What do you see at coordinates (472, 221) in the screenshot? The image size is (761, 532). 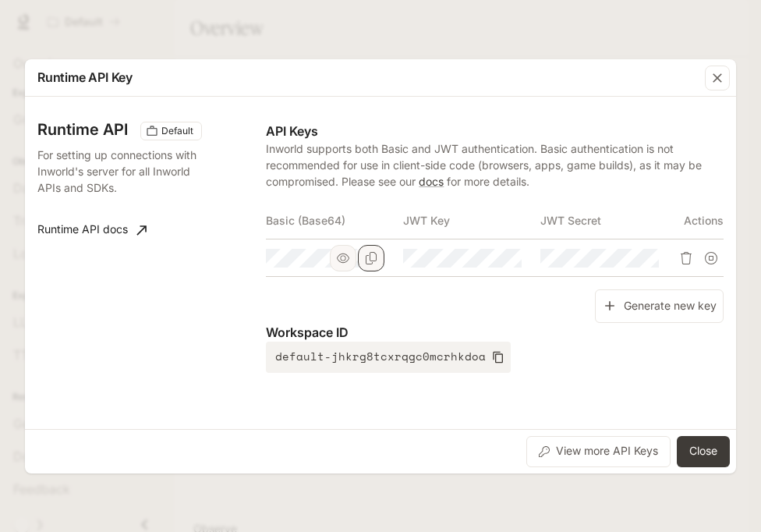 I see `th: JWT Key` at bounding box center [472, 221].